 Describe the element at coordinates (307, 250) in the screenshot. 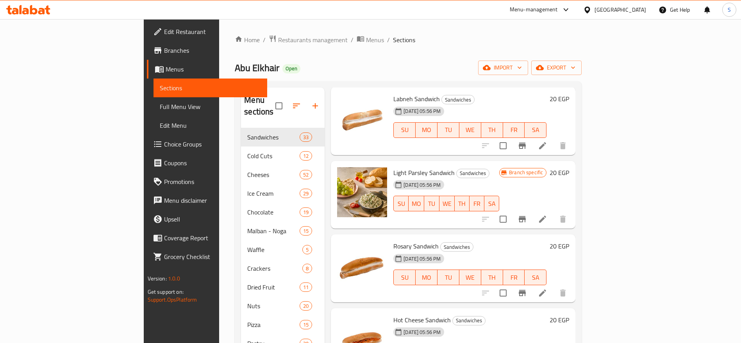

I see `span: 5` at that location.